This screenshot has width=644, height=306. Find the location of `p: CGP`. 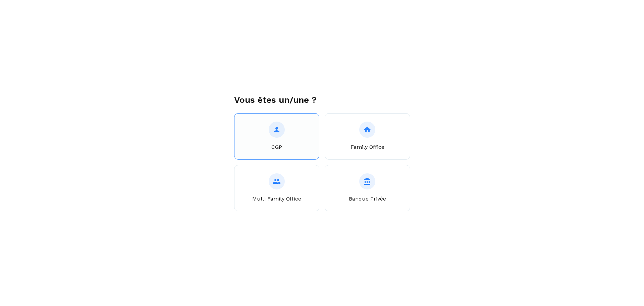

p: CGP is located at coordinates (277, 147).